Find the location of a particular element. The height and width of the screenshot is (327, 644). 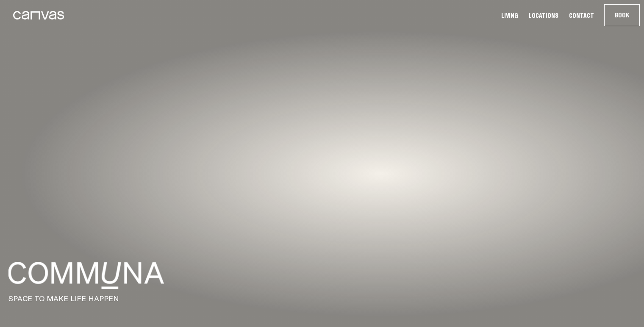

img: f04c9ce801152f45bcdbb394012f34b369c57f26-4501x793.png is located at coordinates (86, 275).